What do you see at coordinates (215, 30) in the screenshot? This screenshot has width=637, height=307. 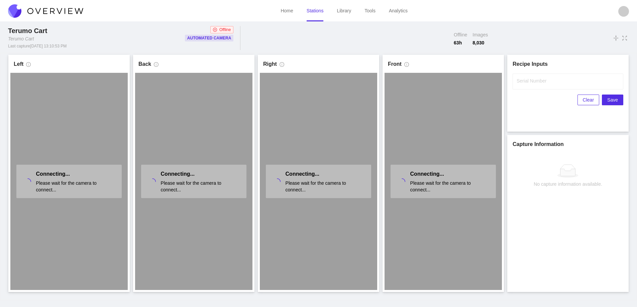 I see `span: close-circle` at bounding box center [215, 30].